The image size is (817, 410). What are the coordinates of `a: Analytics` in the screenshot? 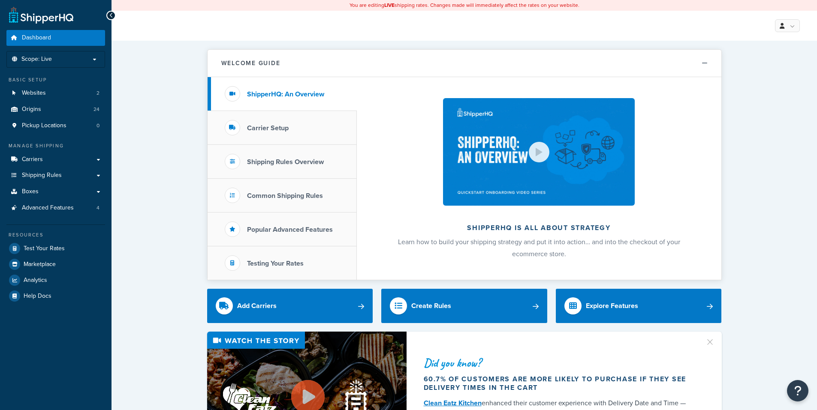 It's located at (56, 280).